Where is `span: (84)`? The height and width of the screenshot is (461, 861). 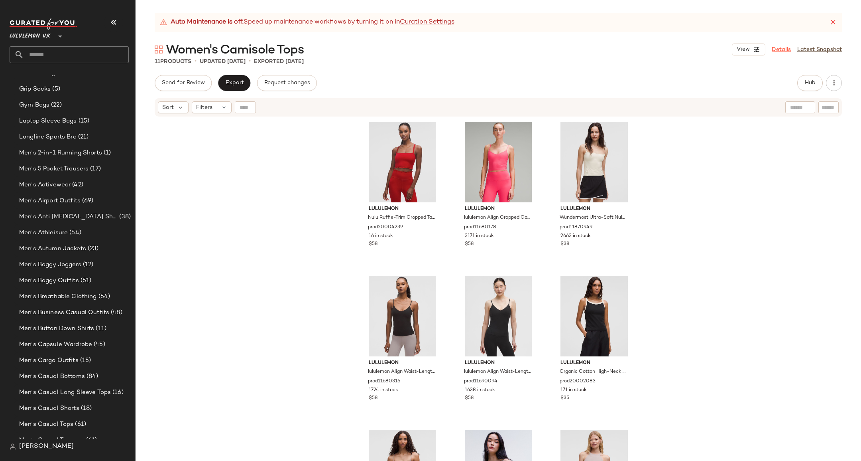 span: (84) is located at coordinates (92, 376).